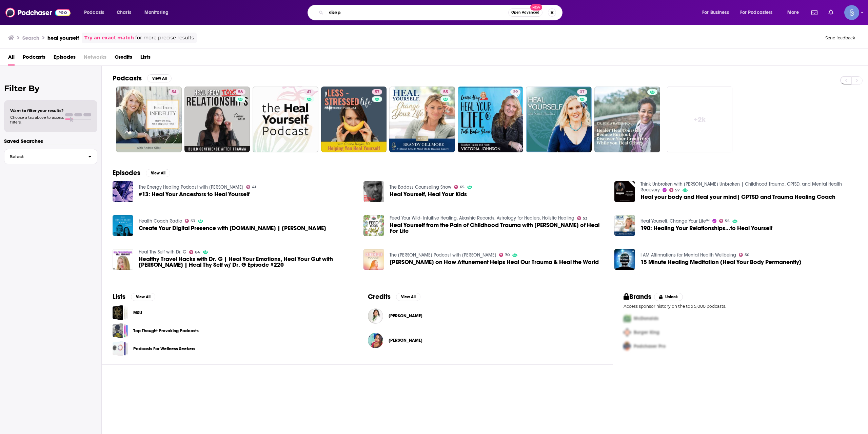 This screenshot has height=434, width=868. What do you see at coordinates (43, 157) in the screenshot?
I see `span: Select` at bounding box center [43, 157].